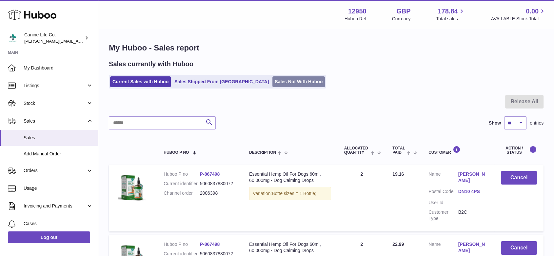 The image size is (554, 256). What do you see at coordinates (182, 184) in the screenshot?
I see `dt: Current identifier` at bounding box center [182, 184].